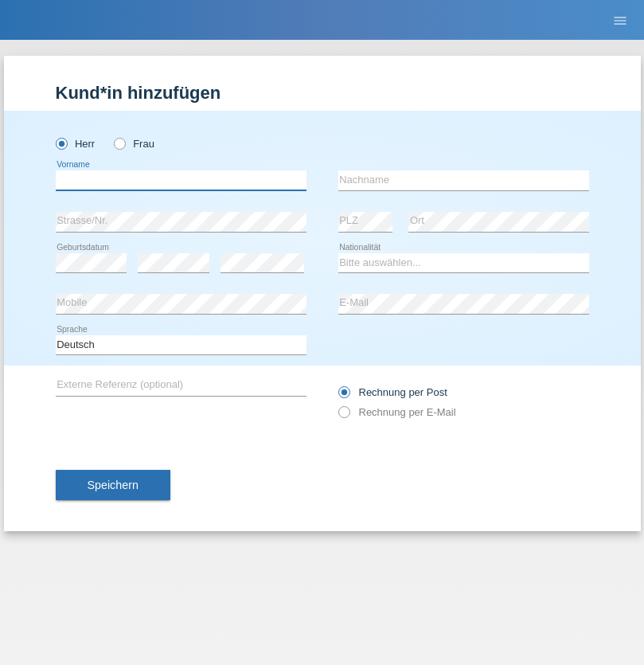 Image resolution: width=644 pixels, height=665 pixels. I want to click on input: Herr, so click(61, 143).